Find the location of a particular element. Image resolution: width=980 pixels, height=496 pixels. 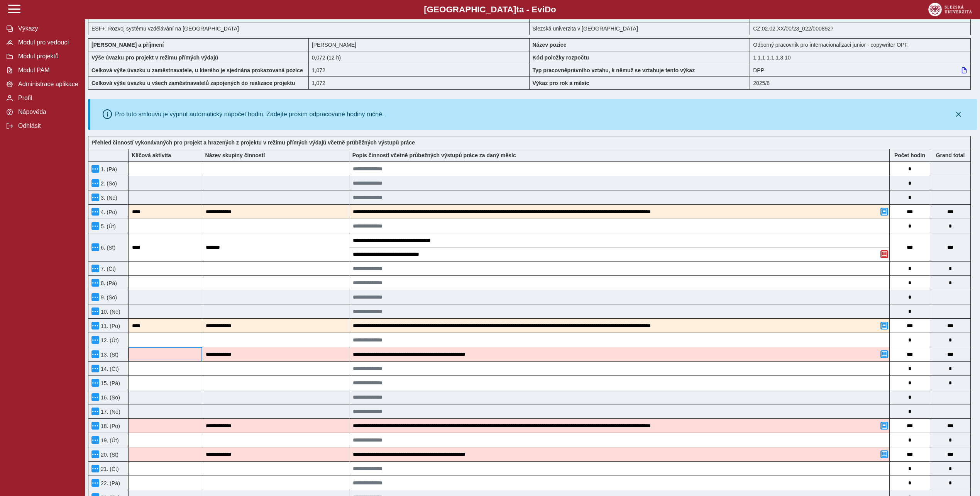

span: 6. (St) is located at coordinates (107, 248).